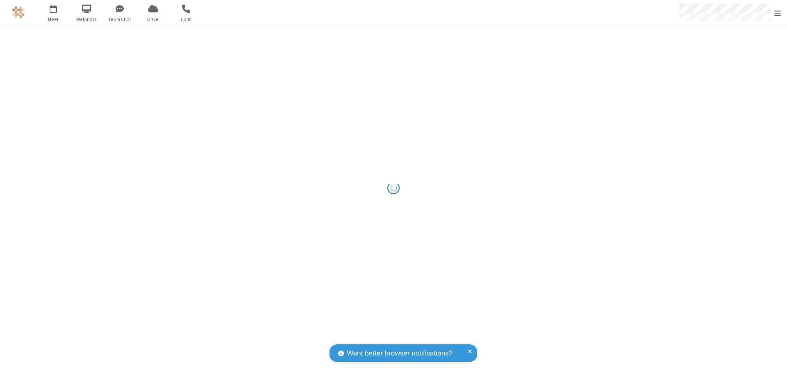  I want to click on span: Drive, so click(153, 19).